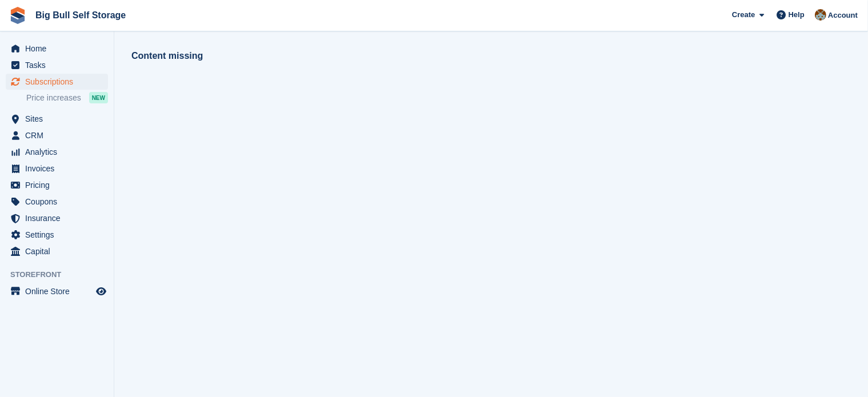 This screenshot has height=397, width=868. I want to click on a: Big Bull Self Storage, so click(81, 15).